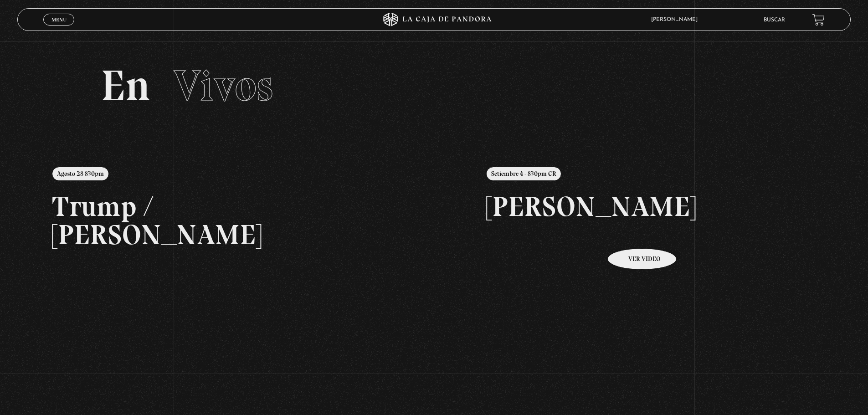 The image size is (868, 415). What do you see at coordinates (59, 19) in the screenshot?
I see `span: Menu` at bounding box center [59, 19].